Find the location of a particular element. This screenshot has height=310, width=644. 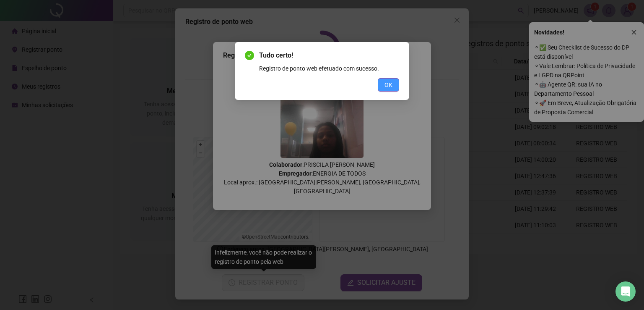

button: OK is located at coordinates (388, 85).